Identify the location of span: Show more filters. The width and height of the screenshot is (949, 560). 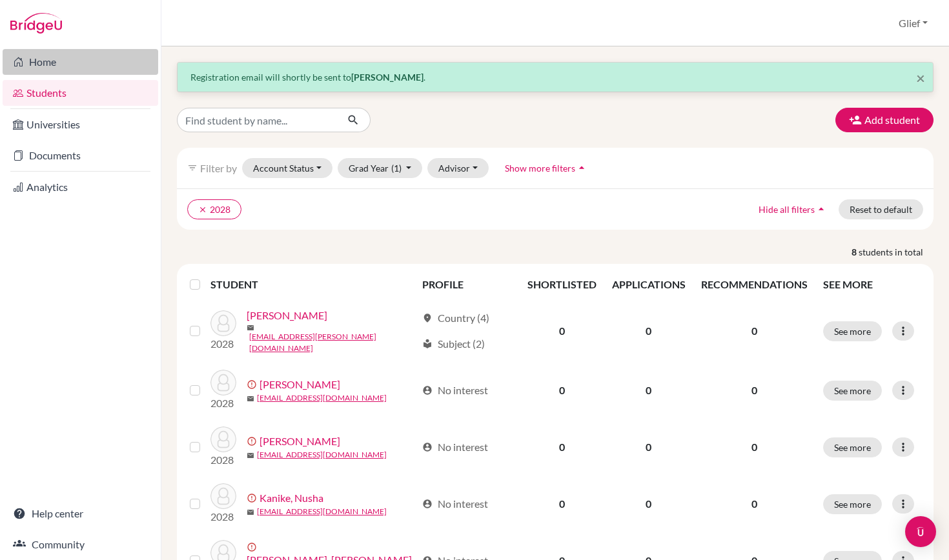
(539, 168).